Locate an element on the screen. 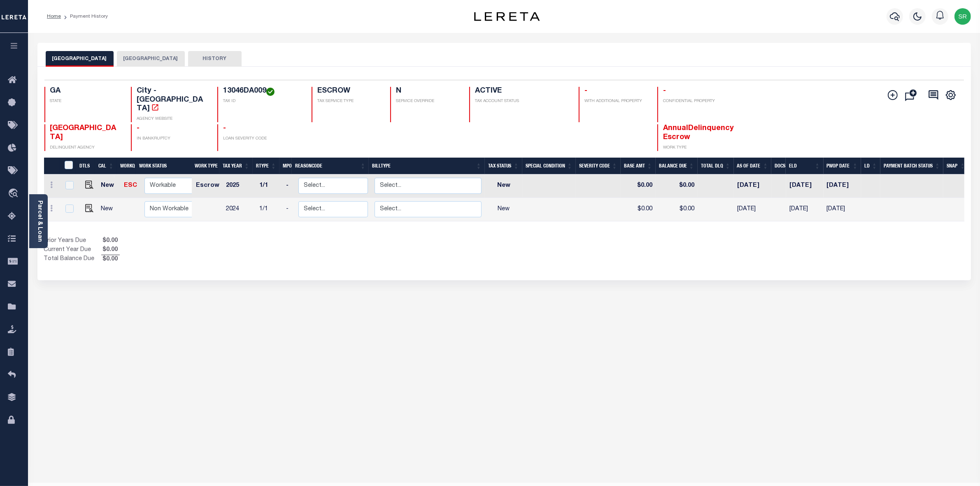  p: AGENCY WEBSITE is located at coordinates (172, 119).